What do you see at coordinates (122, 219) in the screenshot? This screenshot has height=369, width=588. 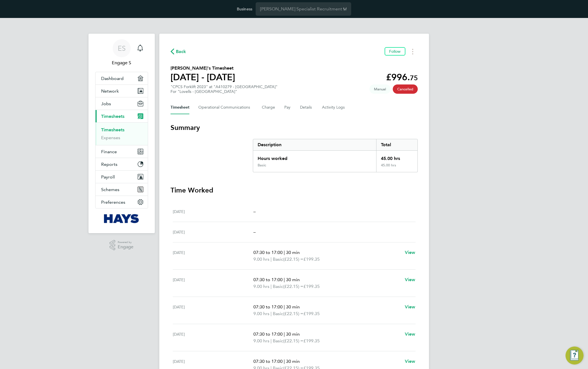 I see `img: hays-logo-retina.png` at bounding box center [122, 219].